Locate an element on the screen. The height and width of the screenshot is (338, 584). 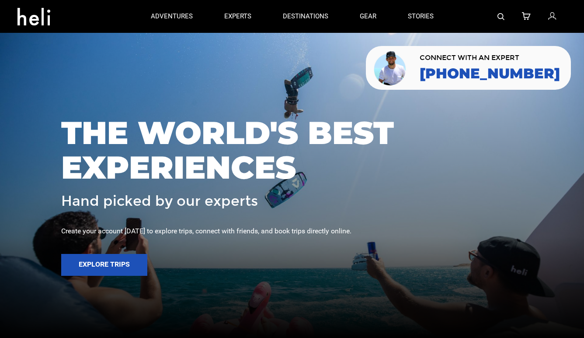
p: destinations is located at coordinates (306, 16).